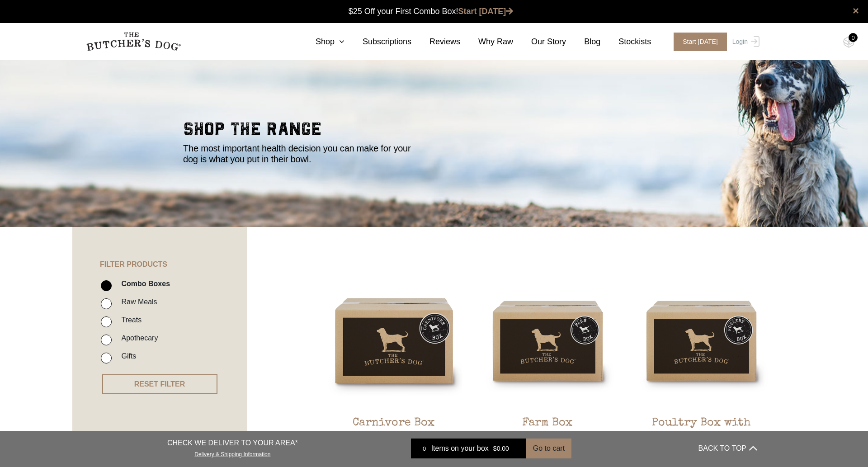 This screenshot has height=467, width=868. Describe the element at coordinates (849, 42) in the screenshot. I see `img: TBD_Cart-Empty.png` at that location.